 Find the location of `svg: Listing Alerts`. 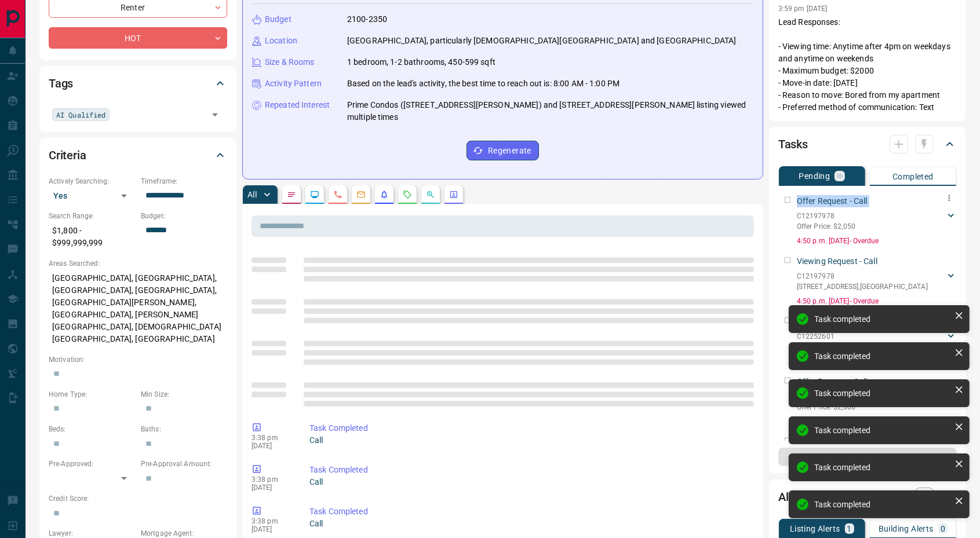

svg: Listing Alerts is located at coordinates (384, 195).